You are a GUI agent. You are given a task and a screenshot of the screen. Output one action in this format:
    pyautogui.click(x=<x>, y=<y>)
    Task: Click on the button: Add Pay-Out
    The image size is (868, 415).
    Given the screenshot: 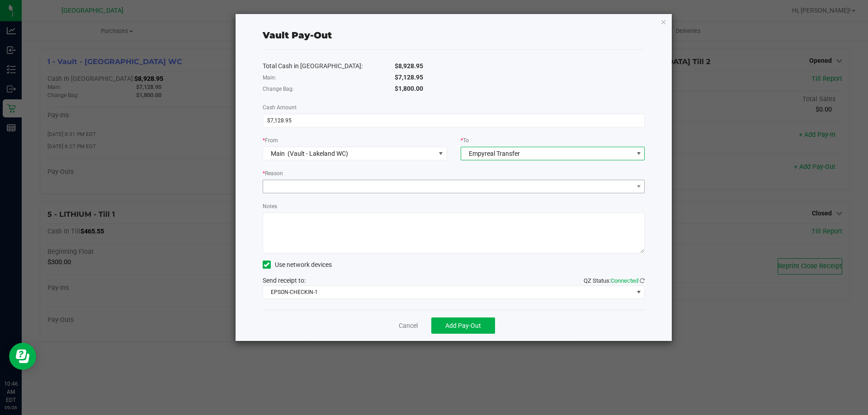 What is the action you would take?
    pyautogui.click(x=463, y=326)
    